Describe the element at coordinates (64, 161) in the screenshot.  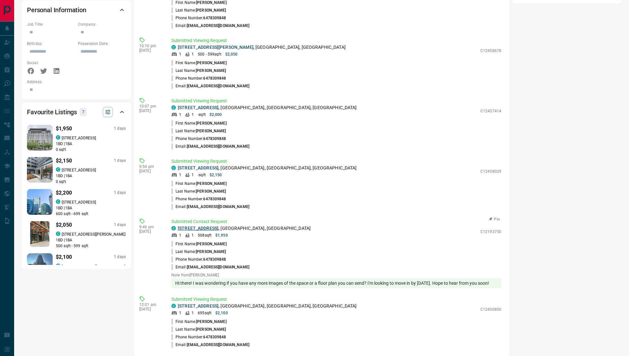
I see `p: $2,150` at that location.